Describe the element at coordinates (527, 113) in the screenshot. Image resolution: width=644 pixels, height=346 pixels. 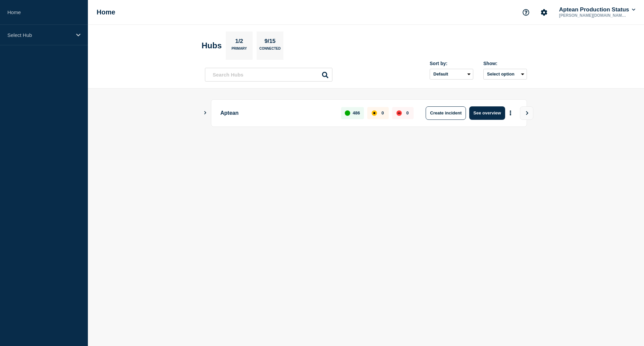
I see `button: View` at that location.